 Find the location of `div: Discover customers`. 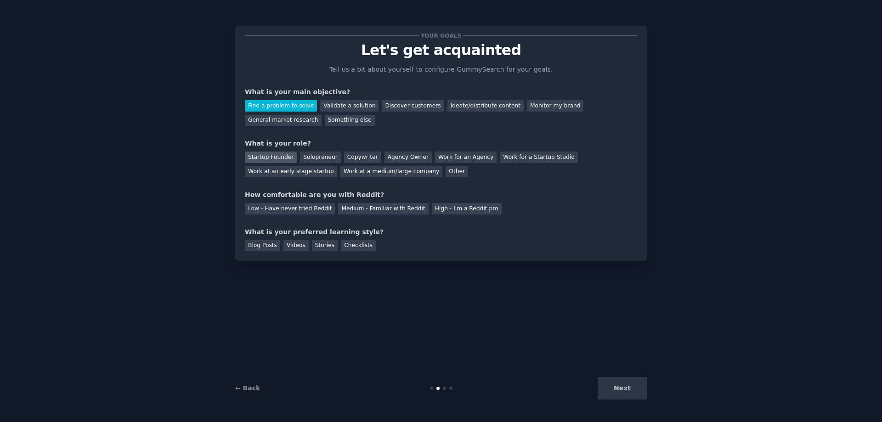

div: Discover customers is located at coordinates (412, 106).